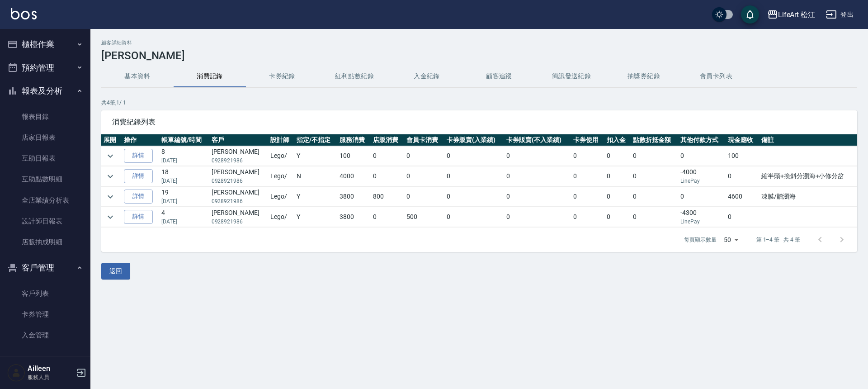 This screenshot has height=389, width=868. What do you see at coordinates (281, 141) in the screenshot?
I see `th: 設計師` at bounding box center [281, 141].